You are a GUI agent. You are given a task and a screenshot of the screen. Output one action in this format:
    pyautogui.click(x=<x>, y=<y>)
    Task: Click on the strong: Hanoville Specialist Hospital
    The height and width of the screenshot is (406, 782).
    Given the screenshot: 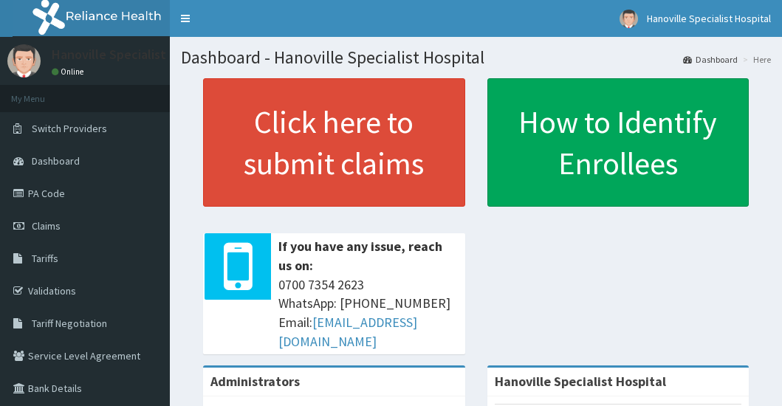 What is the action you would take?
    pyautogui.click(x=581, y=381)
    